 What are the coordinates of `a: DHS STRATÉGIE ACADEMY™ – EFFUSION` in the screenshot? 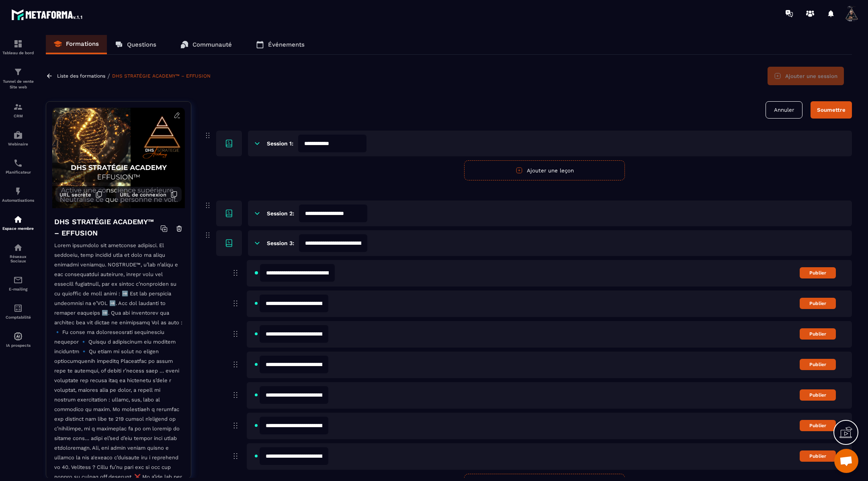 It's located at (161, 76).